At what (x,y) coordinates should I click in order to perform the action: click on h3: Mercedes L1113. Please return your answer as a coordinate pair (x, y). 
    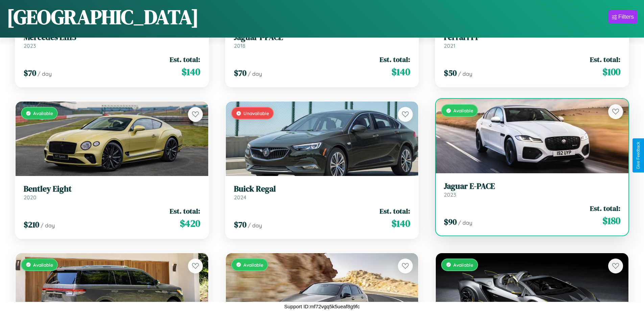
    Looking at the image, I should click on (112, 37).